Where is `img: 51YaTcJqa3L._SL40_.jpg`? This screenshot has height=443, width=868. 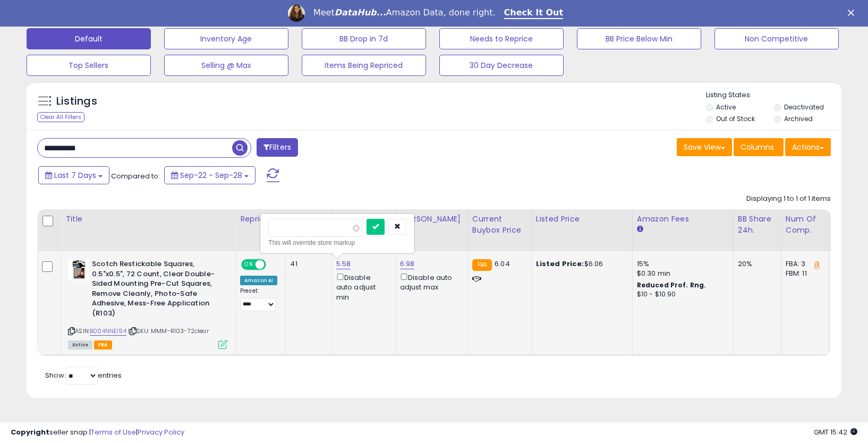
img: 51YaTcJqa3L._SL40_.jpg is located at coordinates (79, 269).